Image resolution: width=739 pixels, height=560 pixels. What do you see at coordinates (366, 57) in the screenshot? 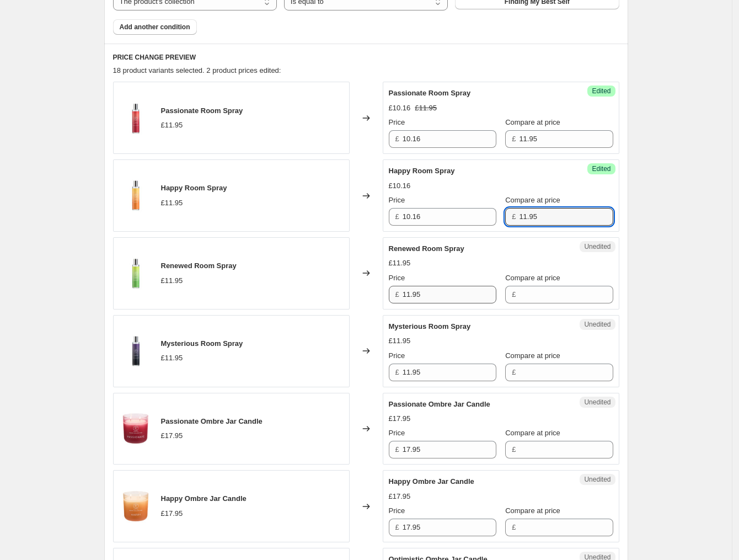
I see `h6: PRICE CHANGE PREVIEW` at bounding box center [366, 57].